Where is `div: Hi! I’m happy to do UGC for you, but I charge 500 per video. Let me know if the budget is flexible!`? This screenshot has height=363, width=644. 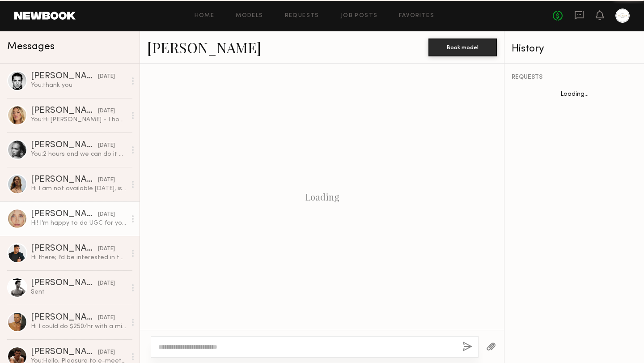 div: Hi! I’m happy to do UGC for you, but I charge 500 per video. Let me know if the budget is flexible! is located at coordinates (78, 223).